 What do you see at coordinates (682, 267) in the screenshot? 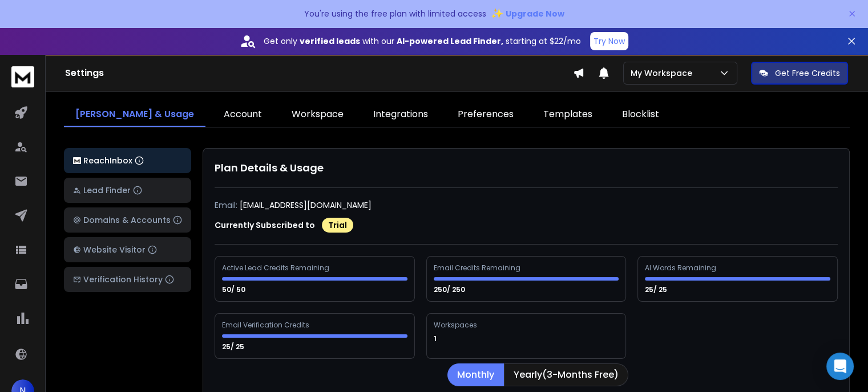
I see `div: AI Words Remaining` at bounding box center [682, 267].